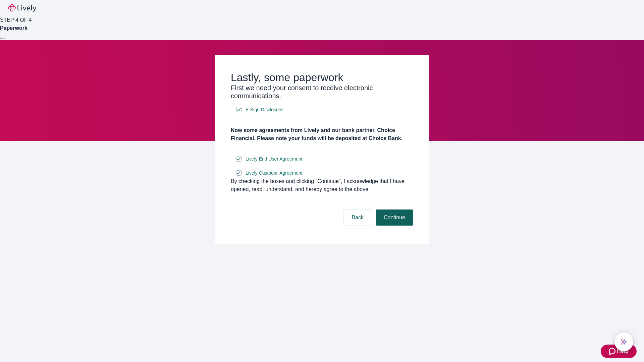  Describe the element at coordinates (274, 173) in the screenshot. I see `span: Lively Custodial Agreement` at that location.